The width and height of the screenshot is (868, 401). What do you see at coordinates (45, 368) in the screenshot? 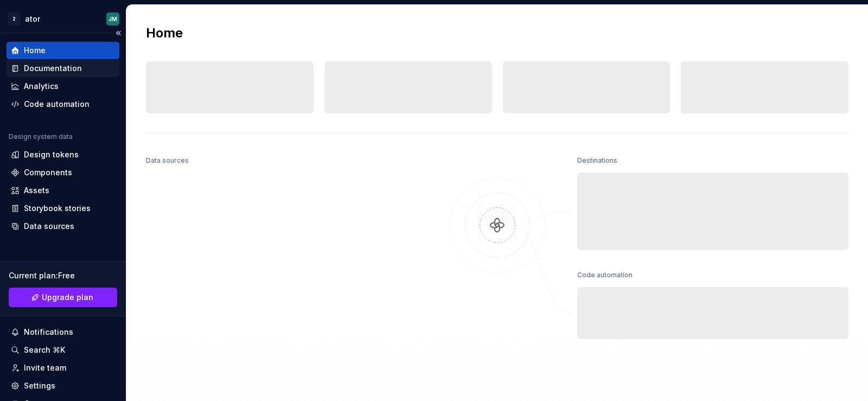
I see `div: Invite team` at bounding box center [45, 368].